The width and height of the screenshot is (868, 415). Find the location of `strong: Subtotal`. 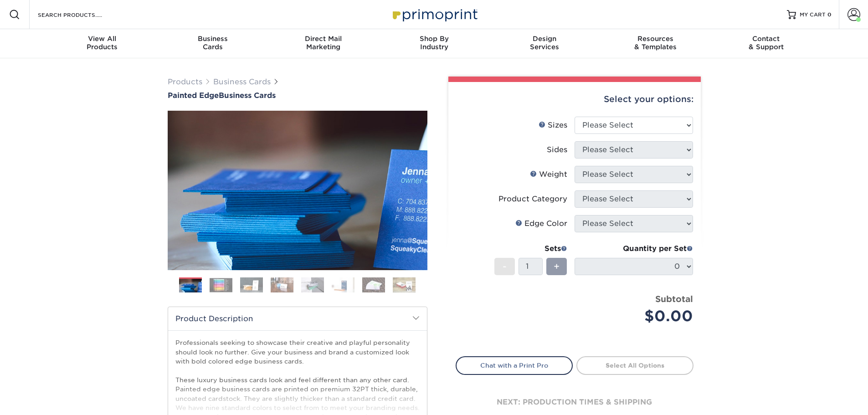

strong: Subtotal is located at coordinates (674, 299).